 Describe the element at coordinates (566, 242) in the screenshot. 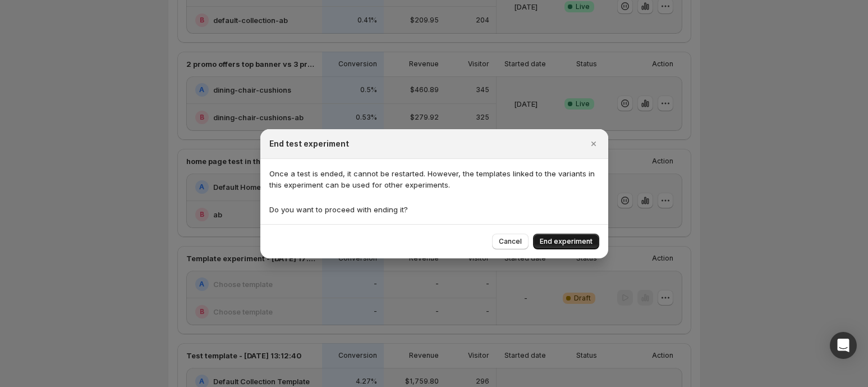

I see `button: End experiment` at that location.